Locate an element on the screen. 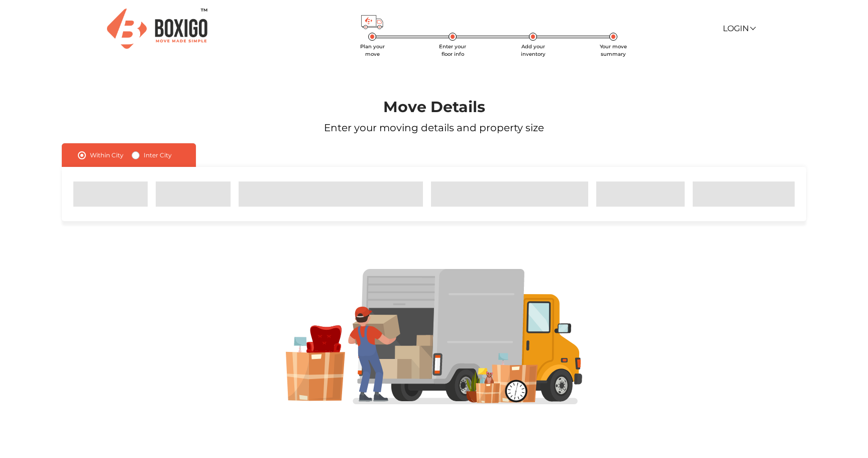 The height and width of the screenshot is (458, 868). p: Enter your moving details and property size is located at coordinates (434, 128).